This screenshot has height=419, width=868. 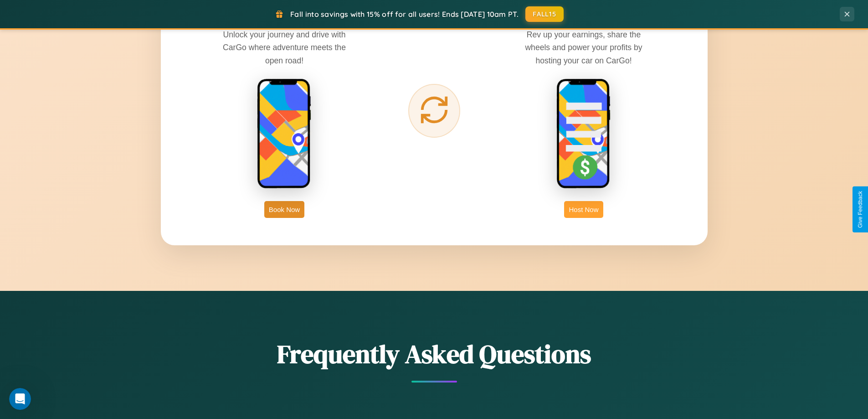 What do you see at coordinates (584, 134) in the screenshot?
I see `img: host phone` at bounding box center [584, 134].